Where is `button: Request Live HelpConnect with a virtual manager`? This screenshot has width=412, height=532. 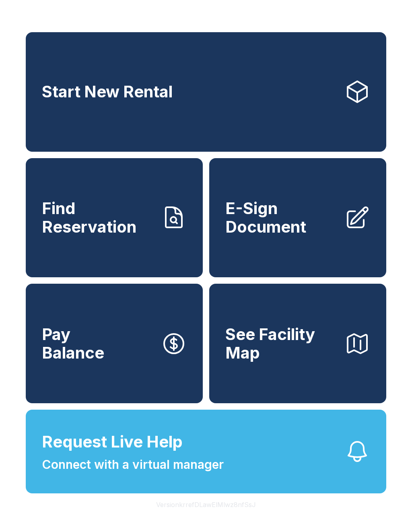 button: Request Live HelpConnect with a virtual manager is located at coordinates (206, 452).